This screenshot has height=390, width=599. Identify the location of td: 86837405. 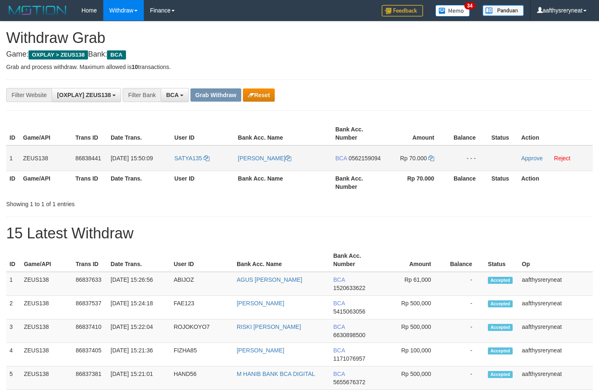
(90, 354).